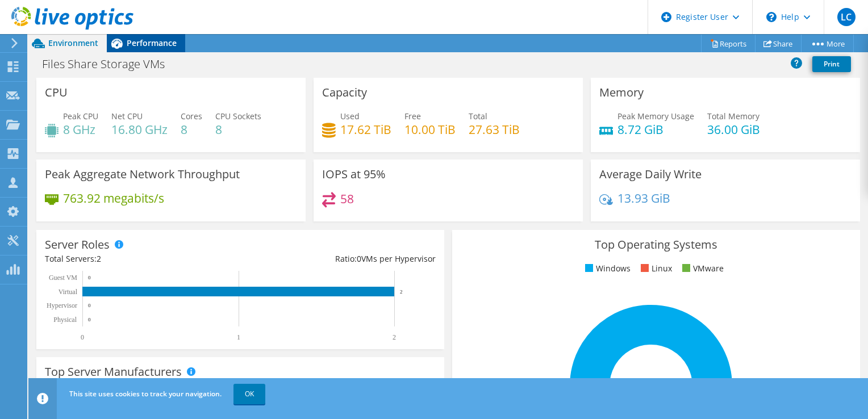 This screenshot has width=868, height=419. What do you see at coordinates (345, 92) in the screenshot?
I see `h3: Capacity` at bounding box center [345, 92].